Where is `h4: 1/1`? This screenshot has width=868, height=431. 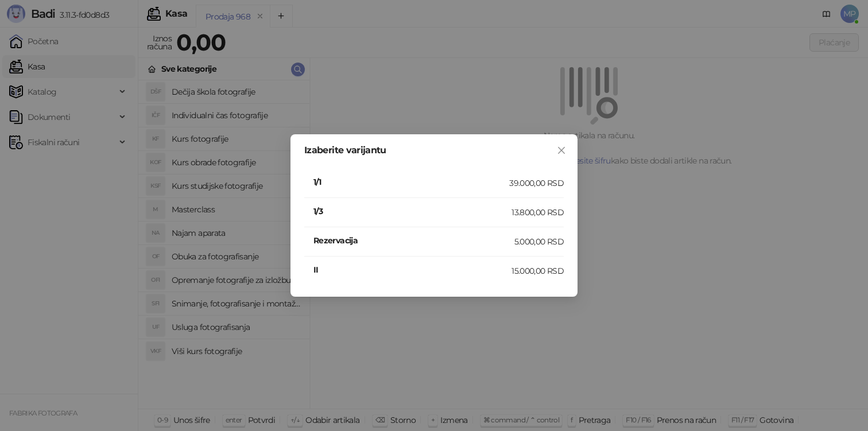 h4: 1/1 is located at coordinates (411, 182).